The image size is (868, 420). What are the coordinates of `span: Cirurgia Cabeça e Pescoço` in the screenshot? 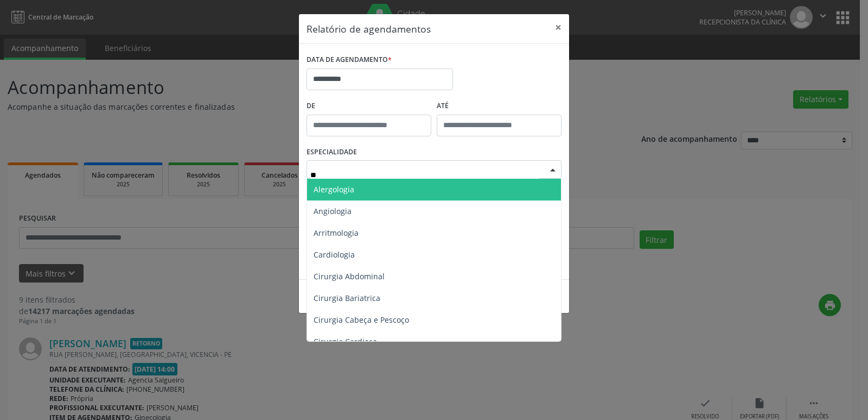 It's located at (361, 319).